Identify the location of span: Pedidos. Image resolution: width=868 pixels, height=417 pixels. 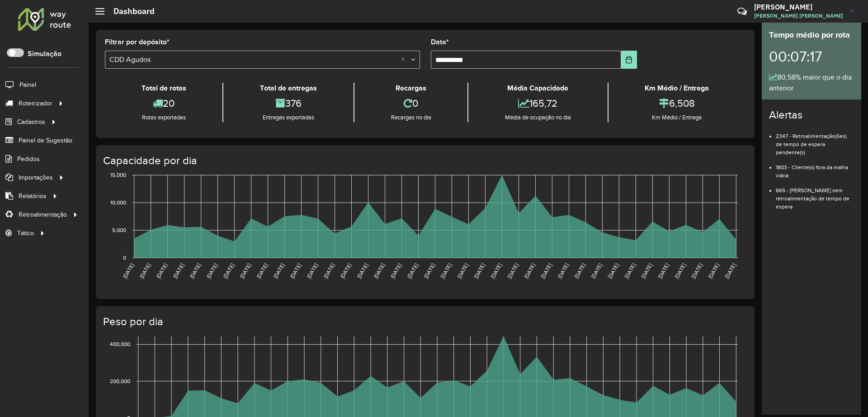
(28, 159).